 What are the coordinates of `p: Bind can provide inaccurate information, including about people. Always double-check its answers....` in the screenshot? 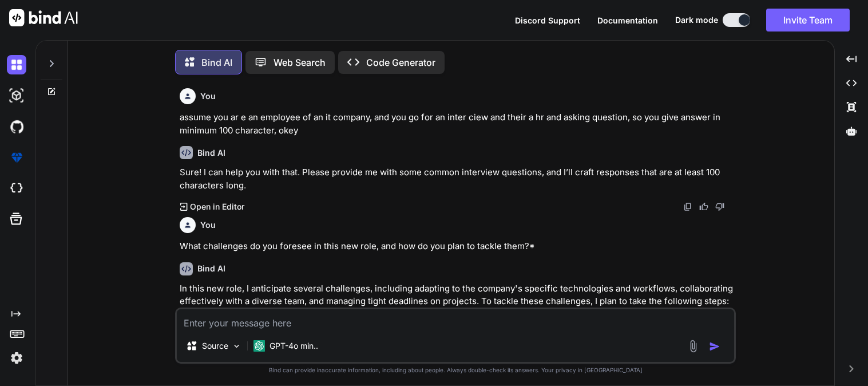 It's located at (456, 370).